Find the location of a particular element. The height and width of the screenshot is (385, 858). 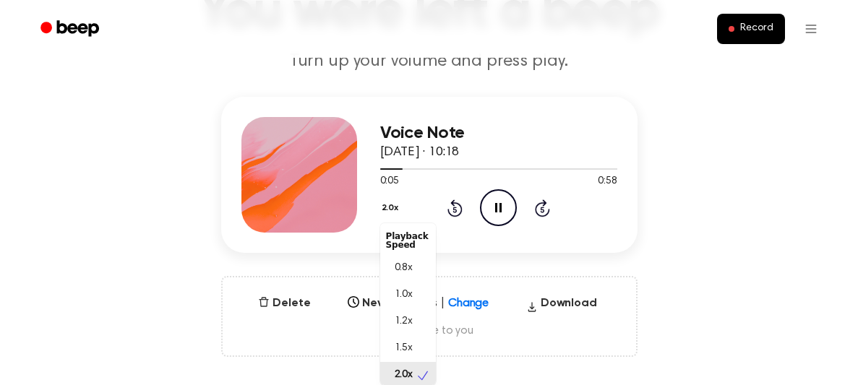

span: 1.5x is located at coordinates (404, 349).